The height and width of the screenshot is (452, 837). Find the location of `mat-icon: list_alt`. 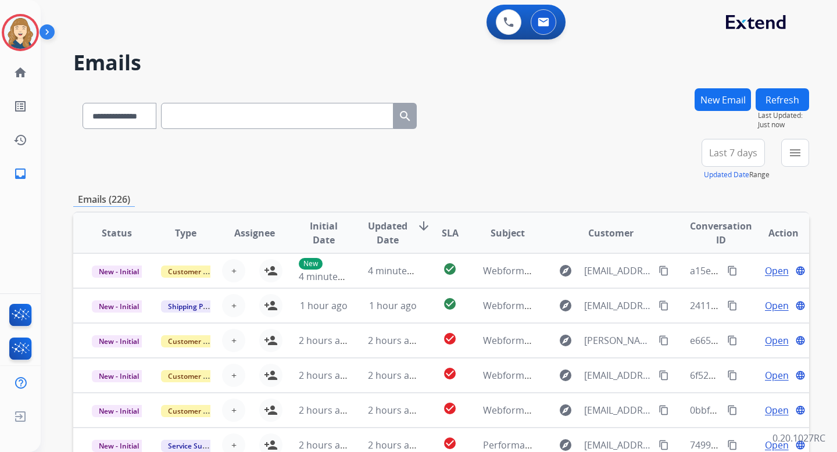

mat-icon: list_alt is located at coordinates (20, 106).